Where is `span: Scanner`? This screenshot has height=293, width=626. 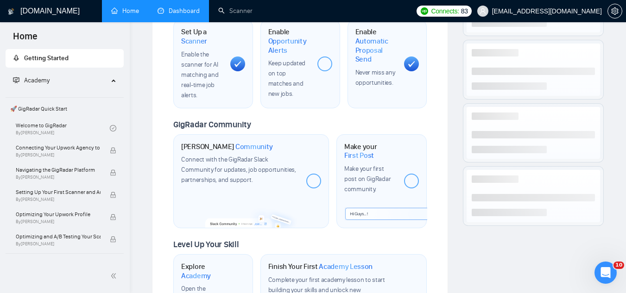 span: Scanner is located at coordinates (194, 41).